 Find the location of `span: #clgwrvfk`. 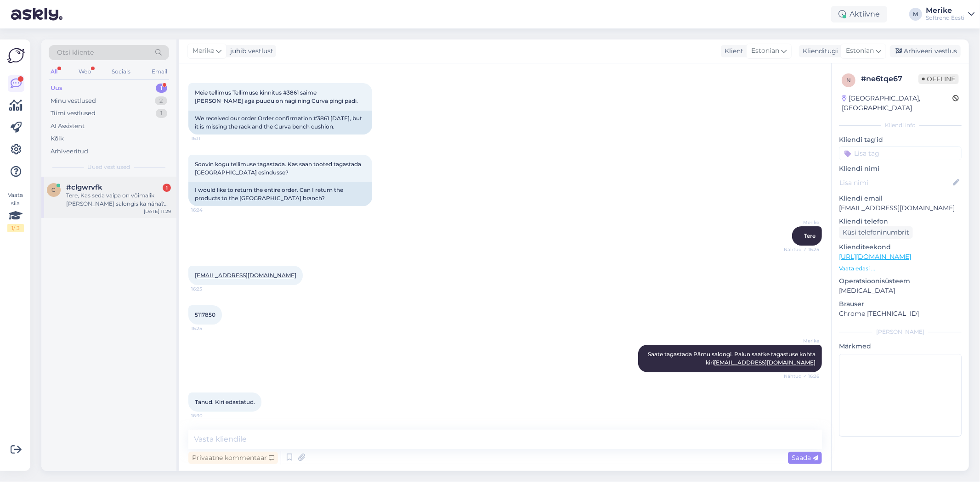

span: #clgwrvfk is located at coordinates (84, 188).